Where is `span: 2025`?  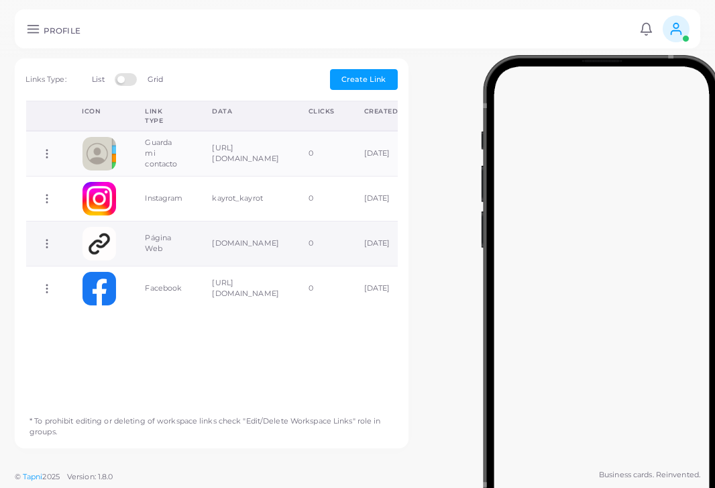
span: 2025 is located at coordinates (50, 476).